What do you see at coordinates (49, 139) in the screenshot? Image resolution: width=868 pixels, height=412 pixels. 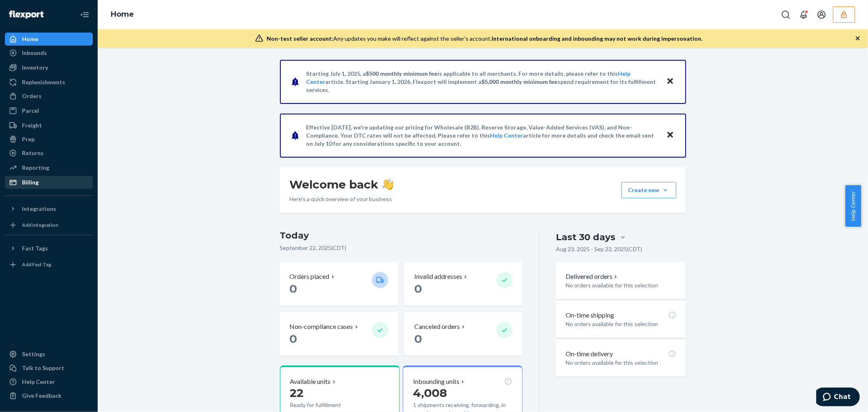 I see `a: Prep` at bounding box center [49, 139].